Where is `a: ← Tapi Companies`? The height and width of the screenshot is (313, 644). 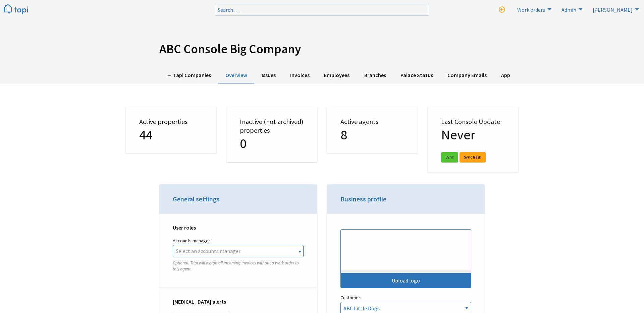
a: ← Tapi Companies is located at coordinates (188, 75).